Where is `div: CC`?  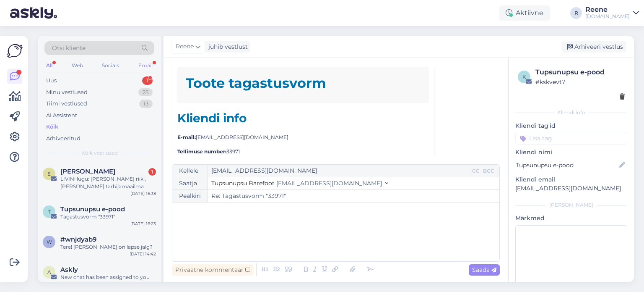
div: CC is located at coordinates (476, 171).